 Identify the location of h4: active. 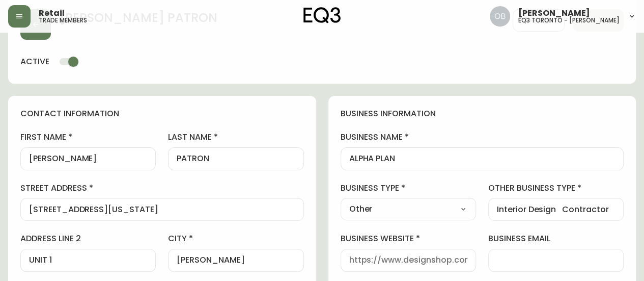
(35, 62).